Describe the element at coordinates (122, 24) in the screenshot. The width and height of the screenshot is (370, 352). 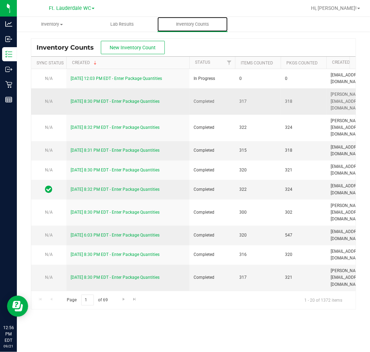
I see `span: Lab Results` at that location.